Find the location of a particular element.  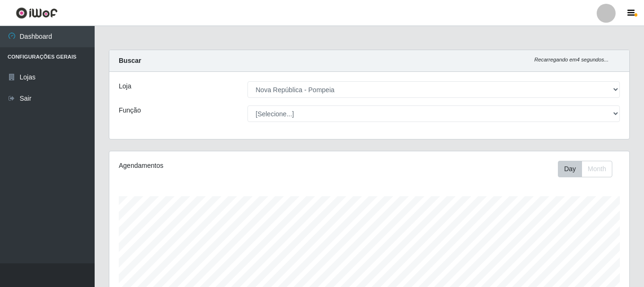

label: Função is located at coordinates (130, 111).